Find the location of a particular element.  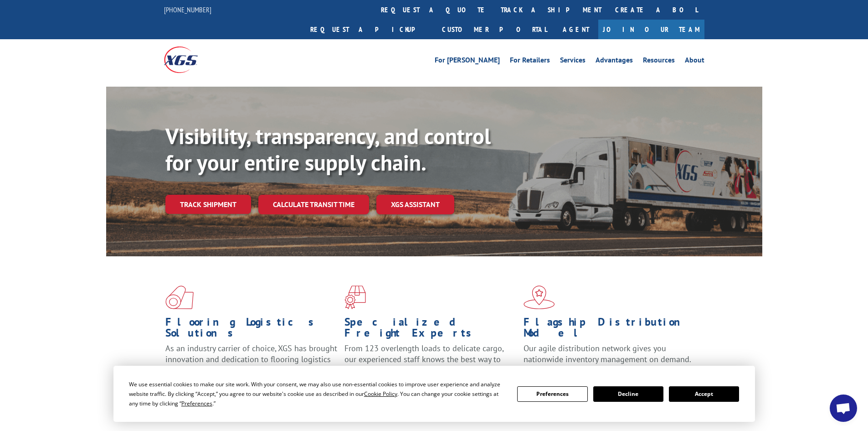

span: Preferences is located at coordinates (197, 403).